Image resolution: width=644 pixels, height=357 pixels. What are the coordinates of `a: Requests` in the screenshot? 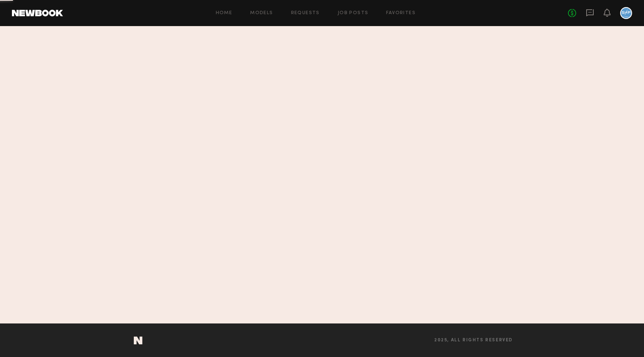 It's located at (305, 13).